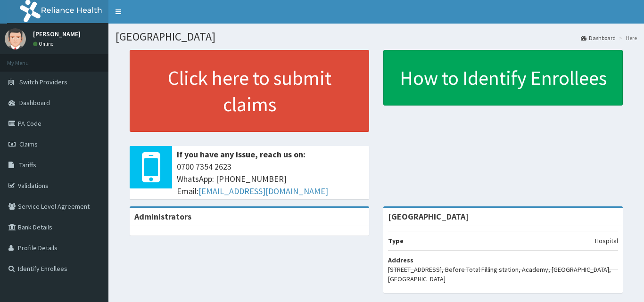 Image resolution: width=644 pixels, height=302 pixels. I want to click on span: Dashboard, so click(34, 103).